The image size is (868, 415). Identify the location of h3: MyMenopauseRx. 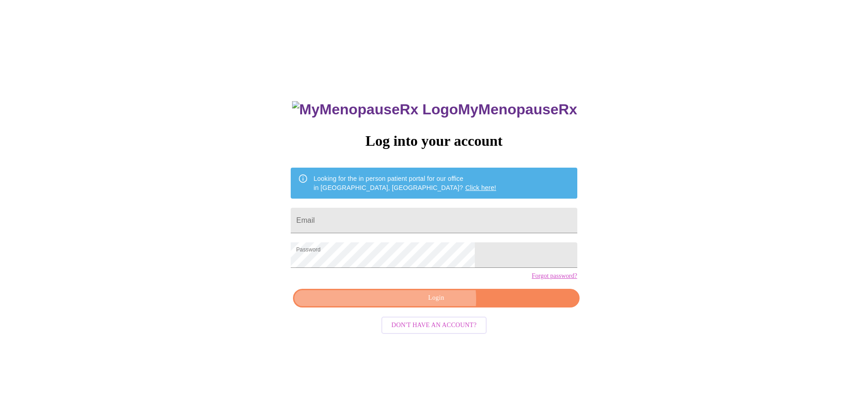
(435, 109).